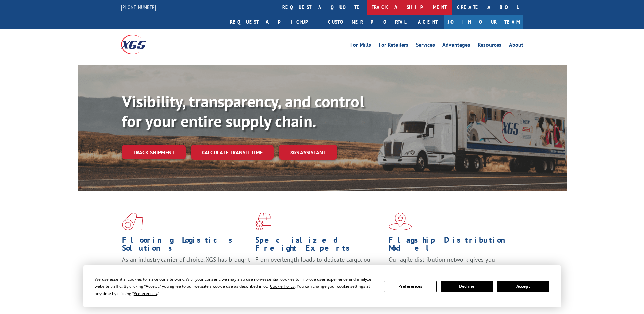 This screenshot has width=644, height=314. I want to click on a: Join Our Team, so click(484, 22).